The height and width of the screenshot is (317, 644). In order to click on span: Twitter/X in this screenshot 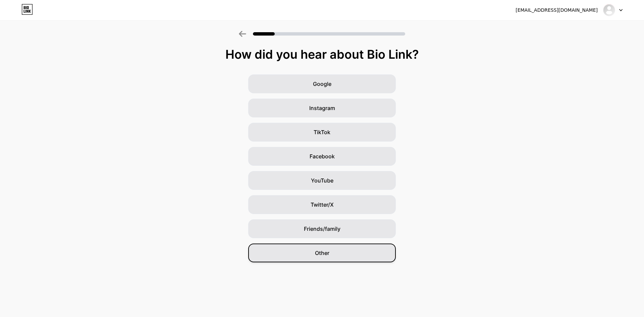, I will do `click(322, 204)`.